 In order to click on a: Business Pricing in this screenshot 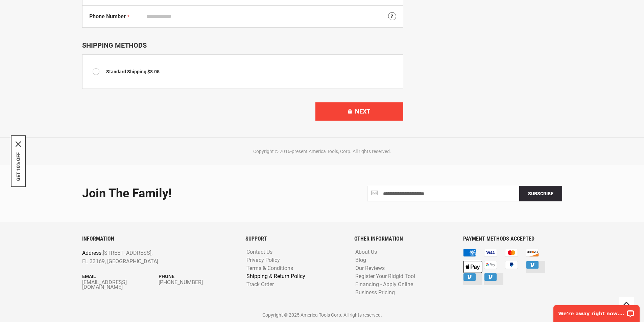, I will do `click(375, 293)`.